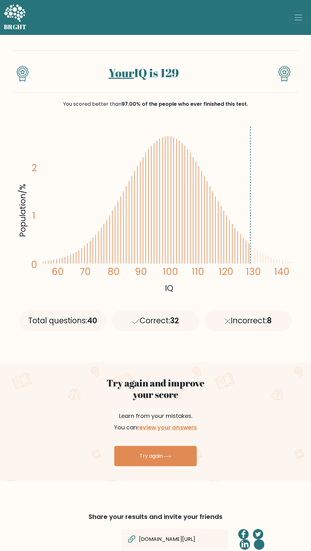 This screenshot has width=311, height=551. Describe the element at coordinates (92, 320) in the screenshot. I see `span: 40` at that location.